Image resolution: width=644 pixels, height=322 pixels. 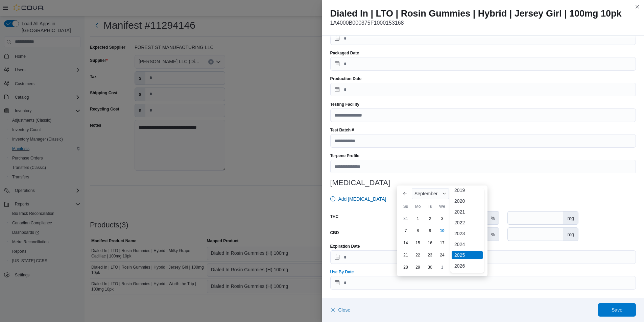 I want to click on button: Previous Month, so click(x=405, y=194).